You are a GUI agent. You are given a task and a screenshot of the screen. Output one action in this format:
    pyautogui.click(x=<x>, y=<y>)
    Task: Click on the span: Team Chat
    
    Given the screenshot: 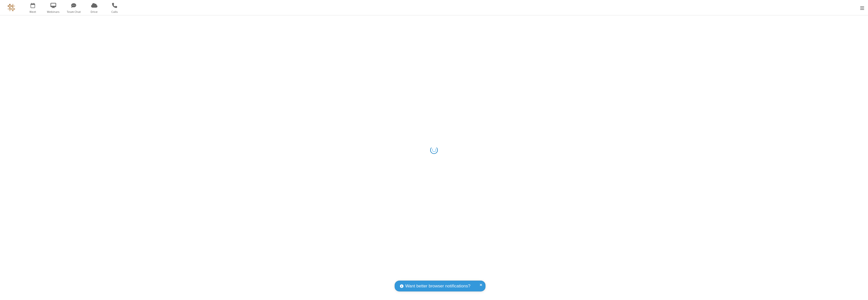 What is the action you would take?
    pyautogui.click(x=74, y=12)
    